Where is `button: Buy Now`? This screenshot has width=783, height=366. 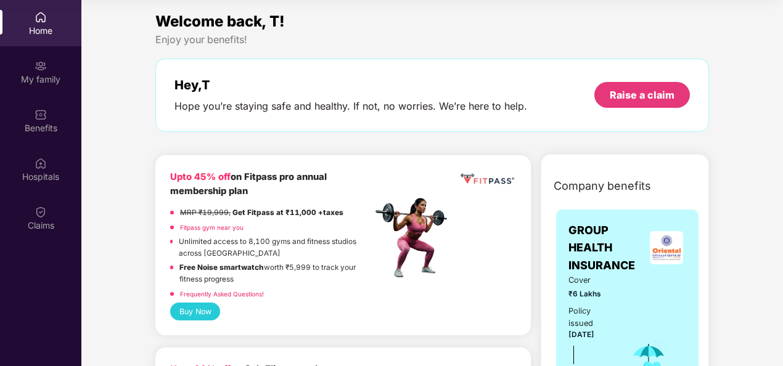 button: Buy Now is located at coordinates (195, 311).